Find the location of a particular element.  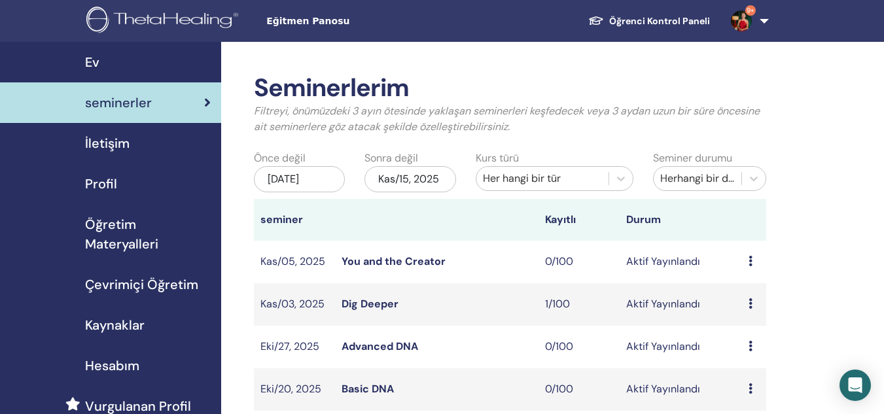

td: Eki/20, 2025 is located at coordinates (294, 389).